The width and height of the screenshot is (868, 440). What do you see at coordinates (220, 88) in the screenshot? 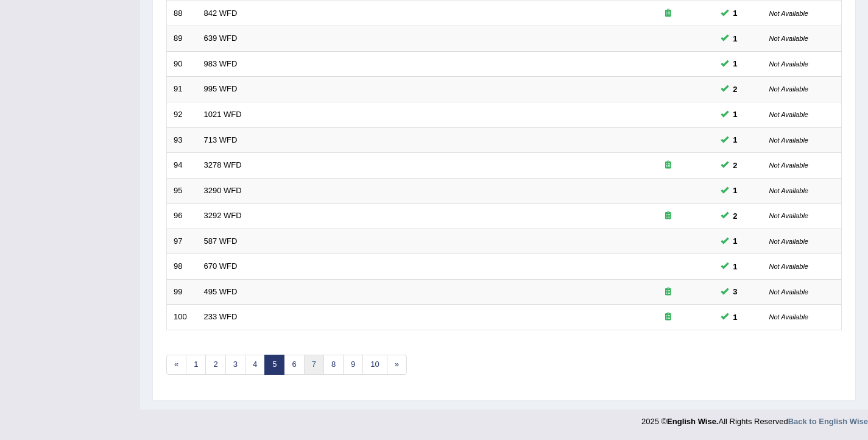
I see `a: 995 WFD` at bounding box center [220, 88].